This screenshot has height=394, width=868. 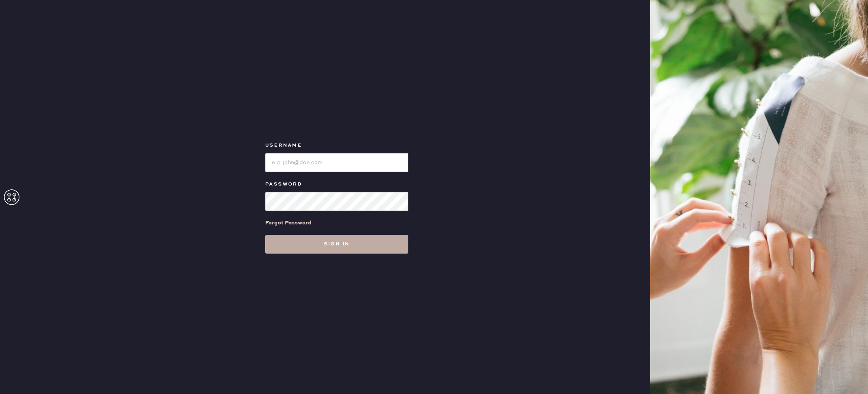 I want to click on label: Password, so click(x=337, y=184).